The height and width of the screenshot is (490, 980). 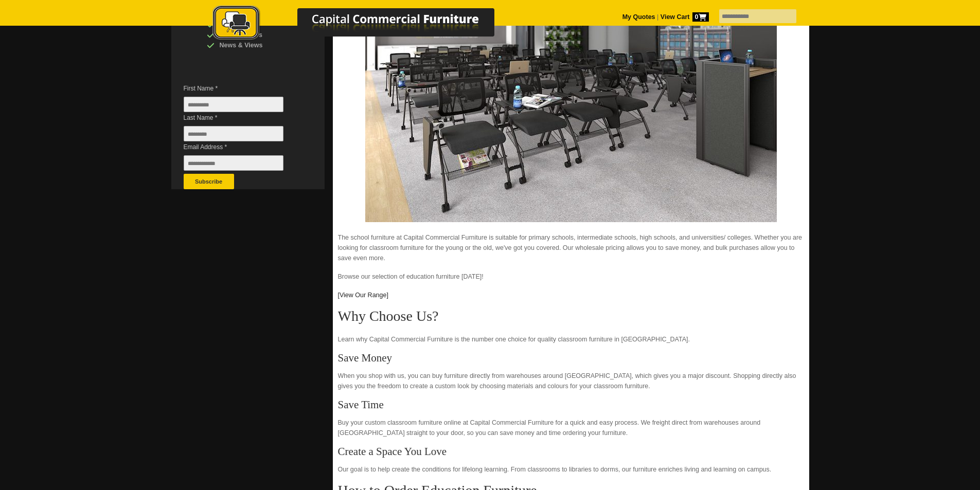 What do you see at coordinates (571, 404) in the screenshot?
I see `h3: Save Time` at bounding box center [571, 404].